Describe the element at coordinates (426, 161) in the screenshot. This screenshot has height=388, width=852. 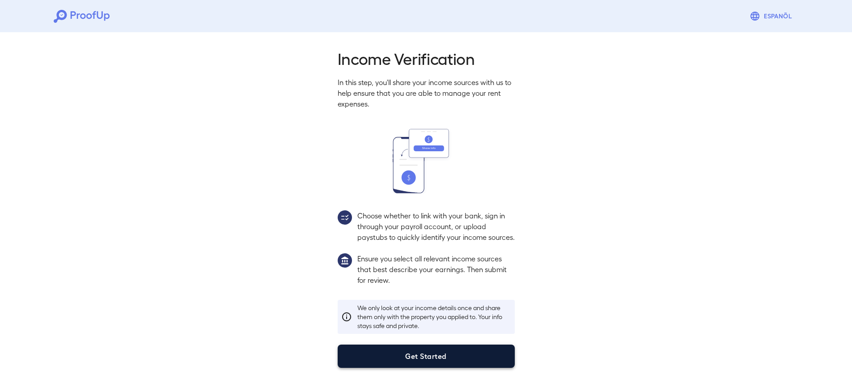
I see `img: transfer_money.svg` at that location.